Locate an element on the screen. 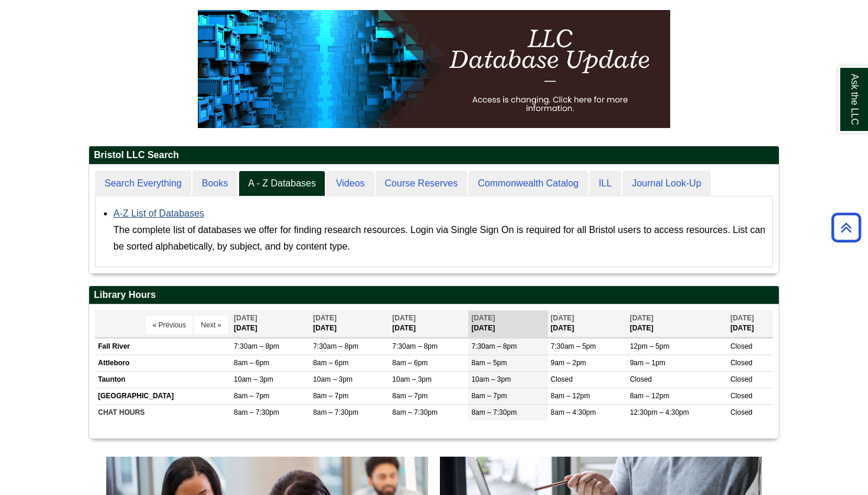 The image size is (868, 495). button: Next » is located at coordinates (210, 325).